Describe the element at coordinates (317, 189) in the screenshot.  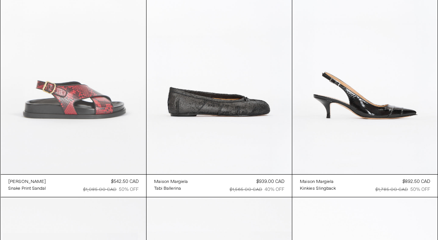
I see `a: Kinkies Slingback` at that location.